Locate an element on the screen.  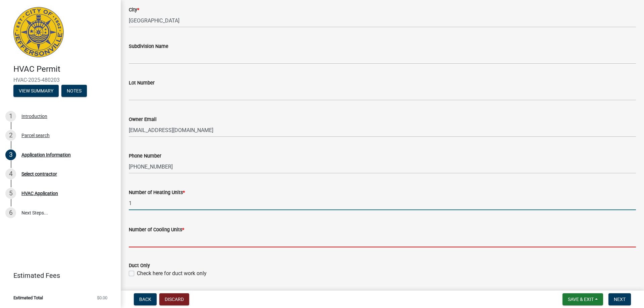
span: Next is located at coordinates (620, 299).